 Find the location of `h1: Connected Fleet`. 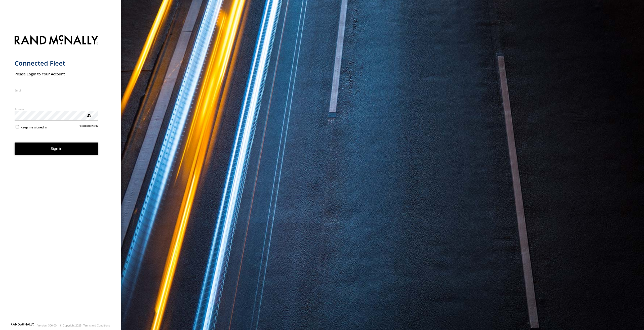

h1: Connected Fleet is located at coordinates (57, 63).